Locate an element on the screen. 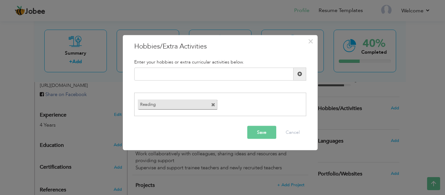  label: Reading is located at coordinates (171, 104).